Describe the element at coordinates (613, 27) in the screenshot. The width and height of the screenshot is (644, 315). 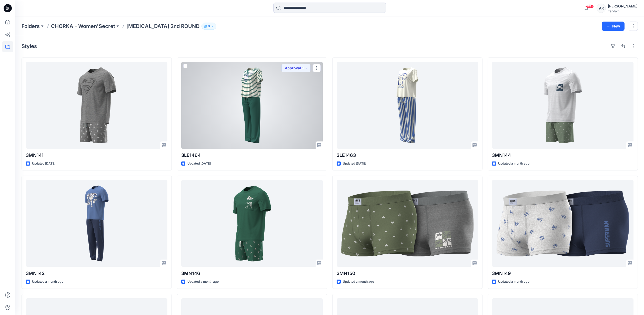
I see `button: New` at that location.